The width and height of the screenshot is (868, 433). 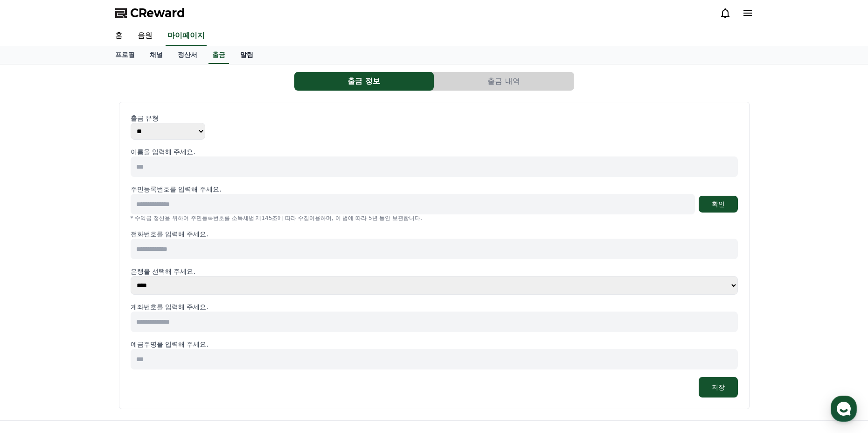 What do you see at coordinates (150, 314) in the screenshot?
I see `span: 설정` at bounding box center [150, 314].